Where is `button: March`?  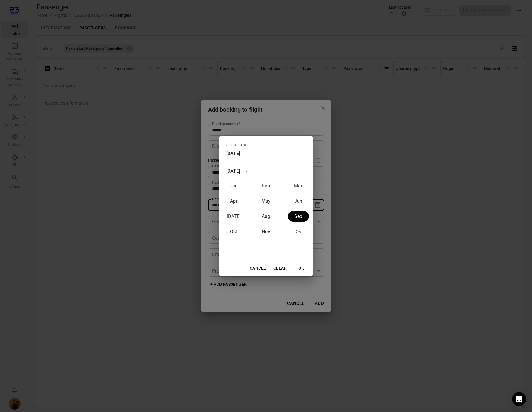
button: March is located at coordinates (298, 186).